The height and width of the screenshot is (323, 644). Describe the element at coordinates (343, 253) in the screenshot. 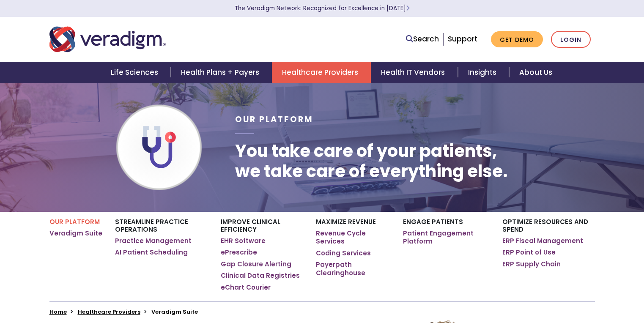

I see `a: Coding Services` at that location.